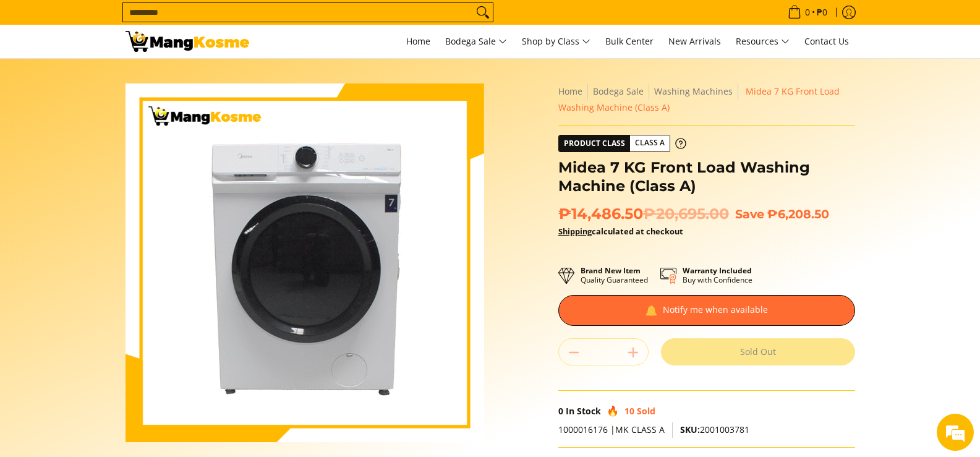  What do you see at coordinates (644, 214) in the screenshot?
I see `span: ₱14,486.50` at bounding box center [644, 214].